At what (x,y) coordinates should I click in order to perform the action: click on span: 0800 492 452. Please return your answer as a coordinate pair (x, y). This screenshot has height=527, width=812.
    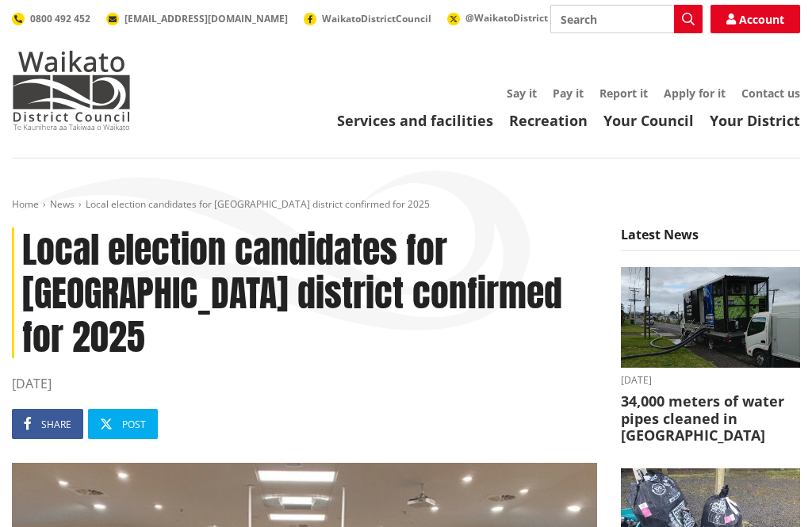
    Looking at the image, I should click on (60, 18).